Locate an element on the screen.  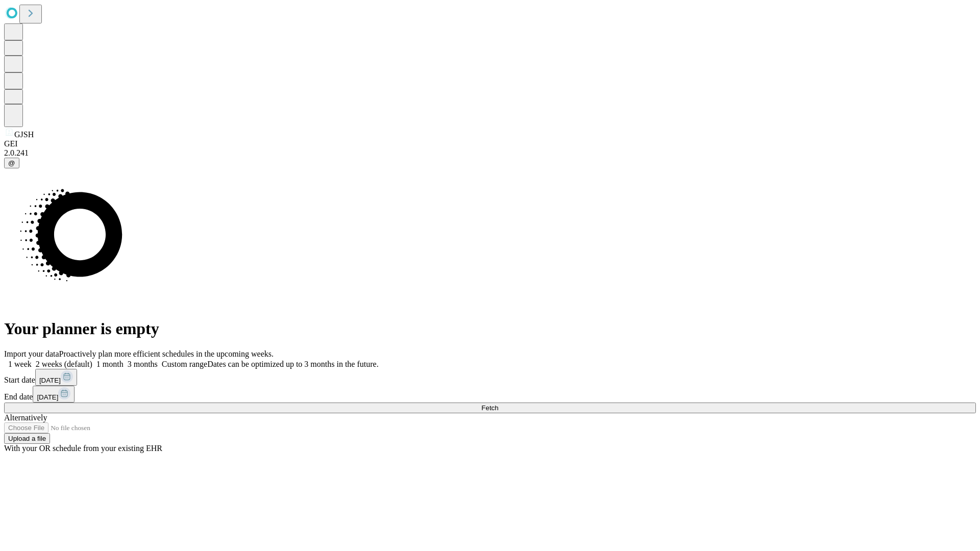
h1: Your planner is empty is located at coordinates (490, 328).